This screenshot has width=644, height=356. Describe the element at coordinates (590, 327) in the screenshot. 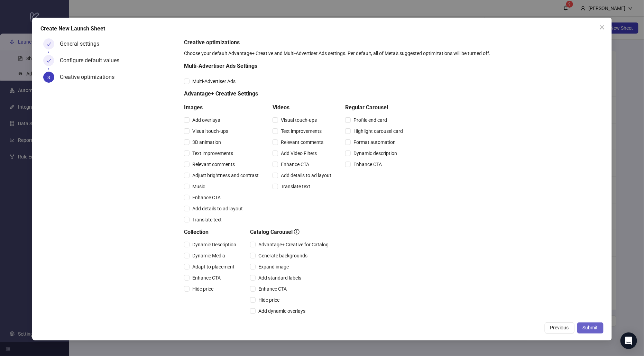

I see `span: Submit` at that location.